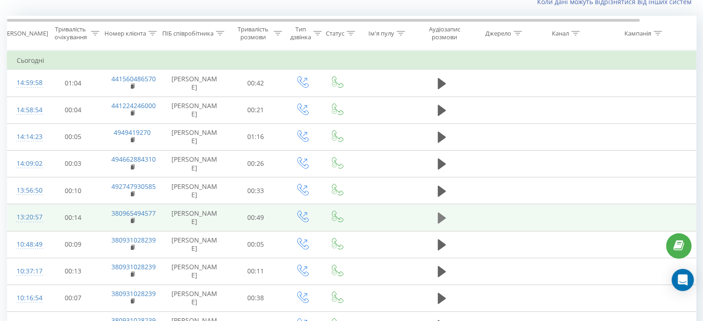  I want to click on td: 00:13, so click(73, 271).